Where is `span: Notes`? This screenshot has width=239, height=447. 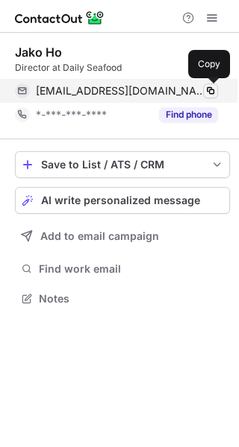 span: Notes is located at coordinates (131, 299).